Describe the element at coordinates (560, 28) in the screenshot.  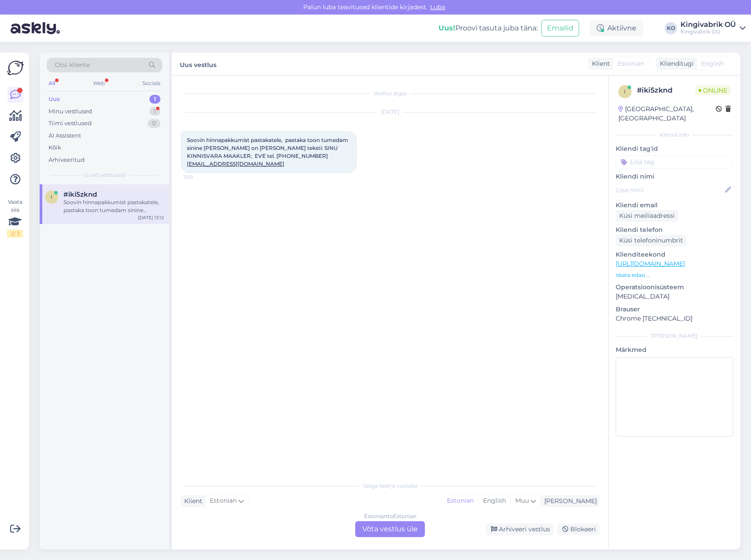
I see `button: Emailid` at that location.